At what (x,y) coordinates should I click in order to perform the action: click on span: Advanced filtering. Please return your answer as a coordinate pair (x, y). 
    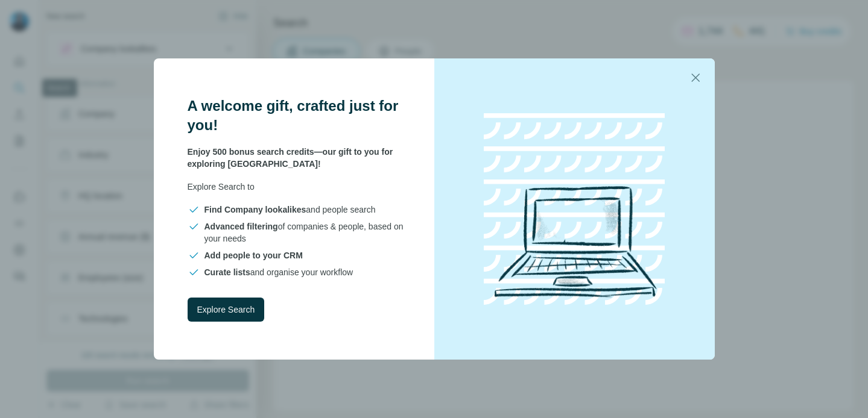
    Looking at the image, I should click on (241, 226).